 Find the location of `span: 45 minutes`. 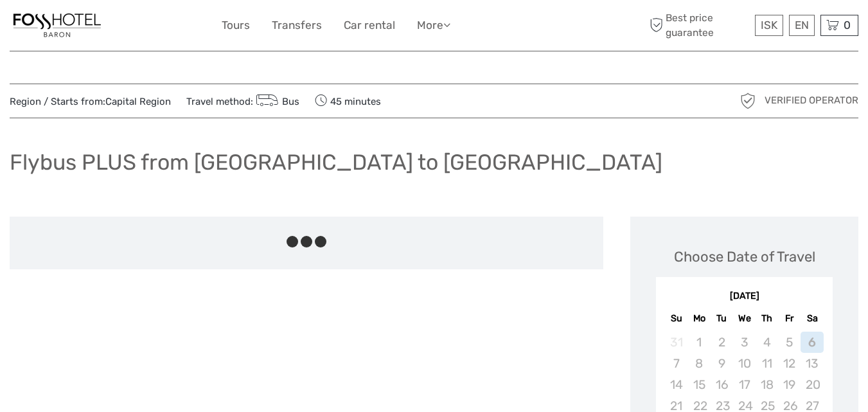

span: 45 minutes is located at coordinates (348, 101).